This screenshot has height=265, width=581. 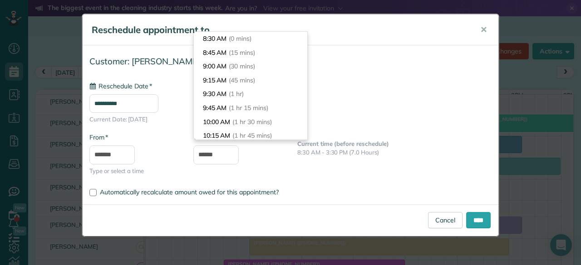 I want to click on li: 8:30 AM, so click(x=251, y=39).